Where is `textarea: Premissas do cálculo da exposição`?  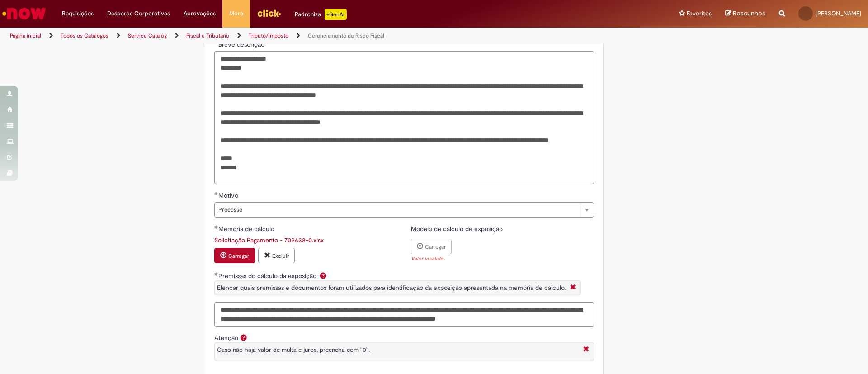 textarea: Premissas do cálculo da exposição is located at coordinates (404, 314).